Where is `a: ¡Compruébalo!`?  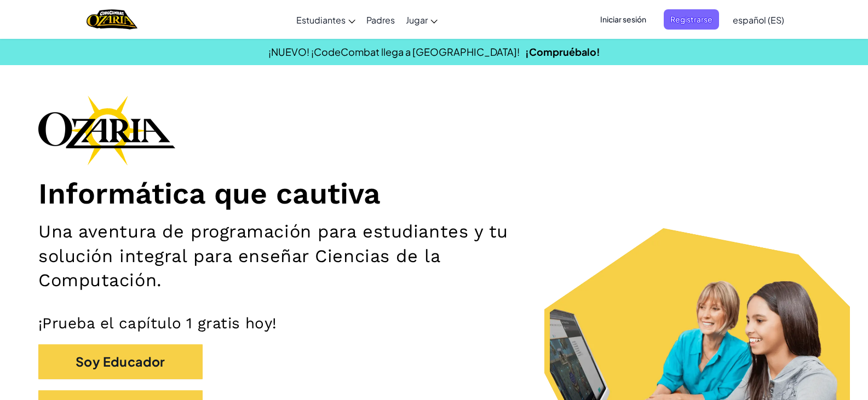
a: ¡Compruébalo! is located at coordinates (563, 51).